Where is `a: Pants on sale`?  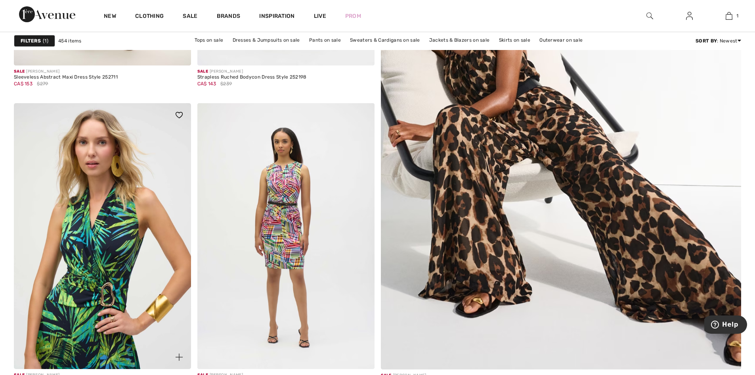 a: Pants on sale is located at coordinates (325, 40).